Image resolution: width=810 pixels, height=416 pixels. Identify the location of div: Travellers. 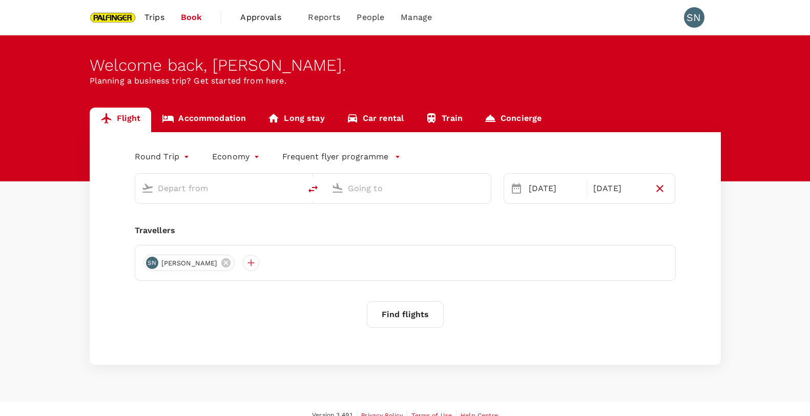
(405, 231).